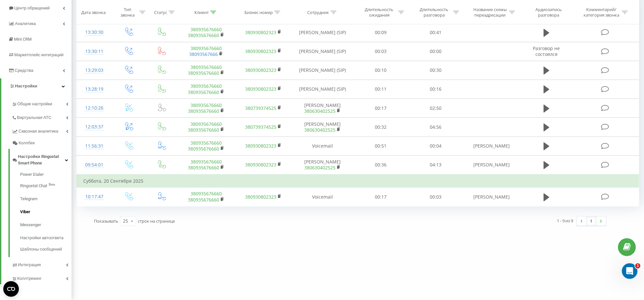 The height and width of the screenshot is (300, 644). What do you see at coordinates (34, 215) in the screenshot?
I see `button: Добавить вложение` at bounding box center [34, 215].